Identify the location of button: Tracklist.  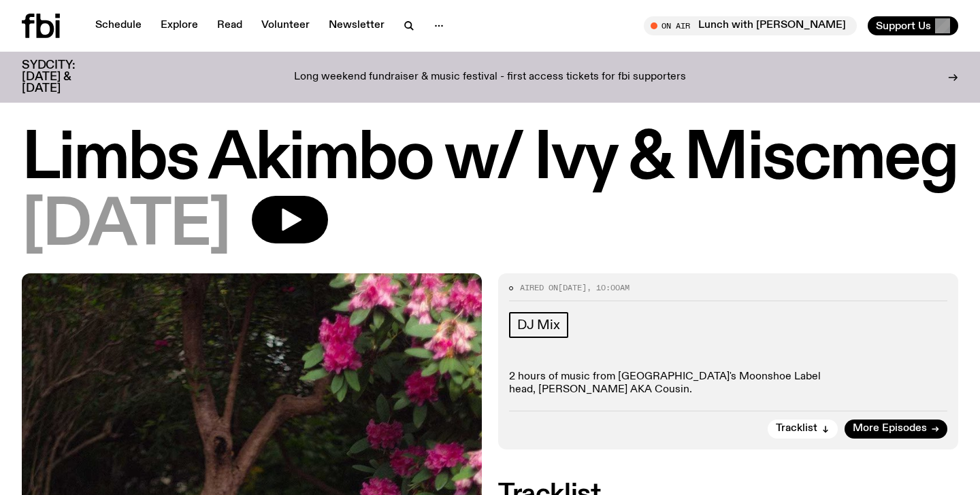
(802, 429).